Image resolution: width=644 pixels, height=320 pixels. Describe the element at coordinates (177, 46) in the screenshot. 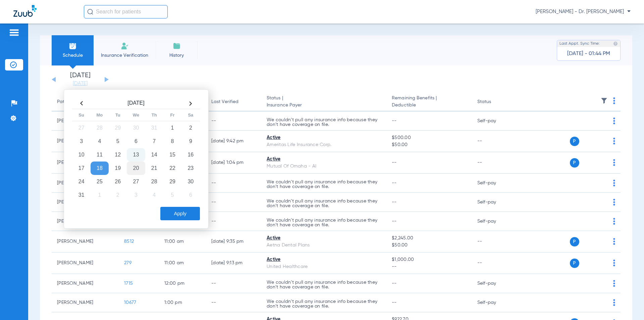

I see `img: History` at that location.